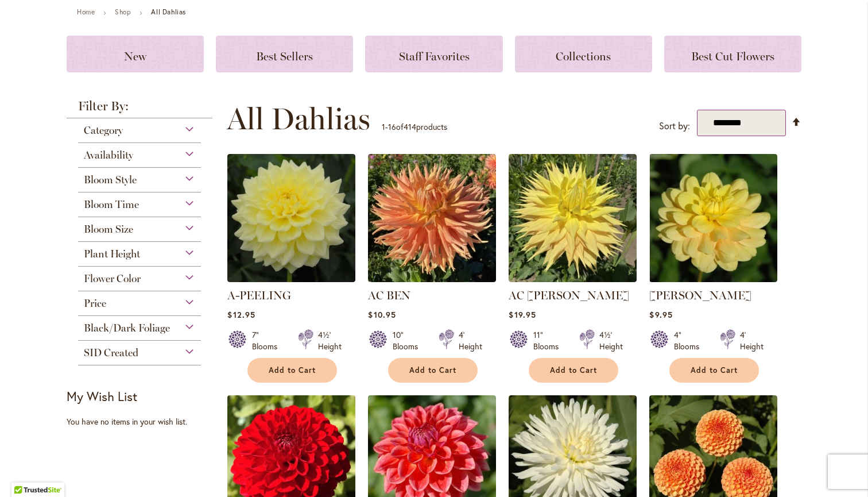 The width and height of the screenshot is (868, 497). What do you see at coordinates (392, 127) in the screenshot?
I see `span: 16` at bounding box center [392, 127].